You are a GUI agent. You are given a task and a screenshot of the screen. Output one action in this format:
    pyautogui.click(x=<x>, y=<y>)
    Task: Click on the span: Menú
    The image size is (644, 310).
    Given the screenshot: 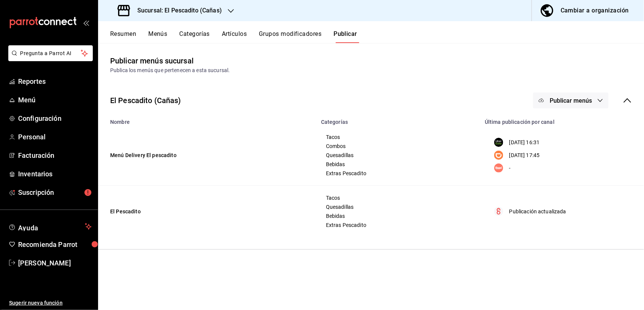 What is the action you would take?
    pyautogui.click(x=54, y=100)
    